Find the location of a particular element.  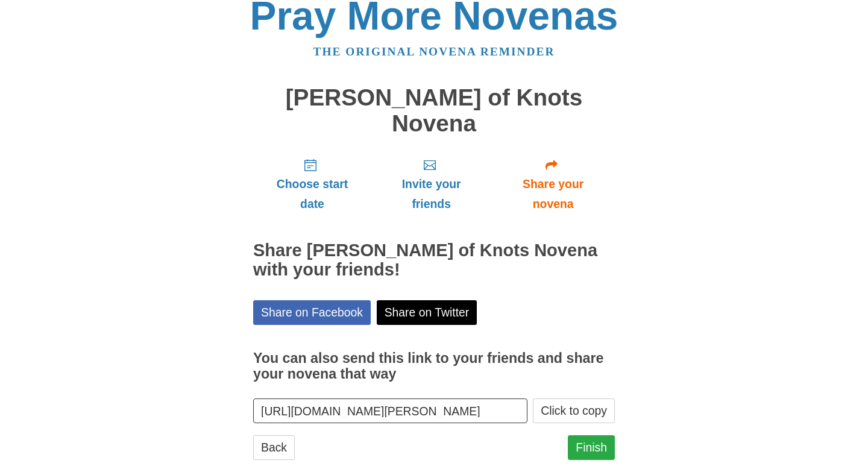

span: Share your novena is located at coordinates (553, 194).